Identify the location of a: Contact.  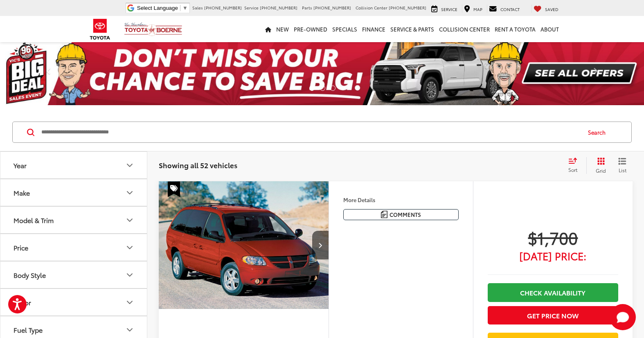
(504, 9).